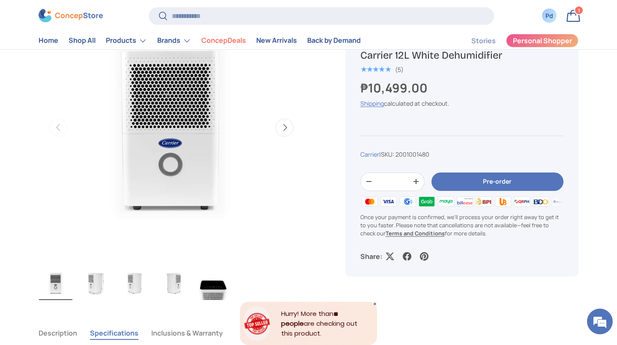  What do you see at coordinates (71, 16) in the screenshot?
I see `img: ConcepStore` at bounding box center [71, 16].